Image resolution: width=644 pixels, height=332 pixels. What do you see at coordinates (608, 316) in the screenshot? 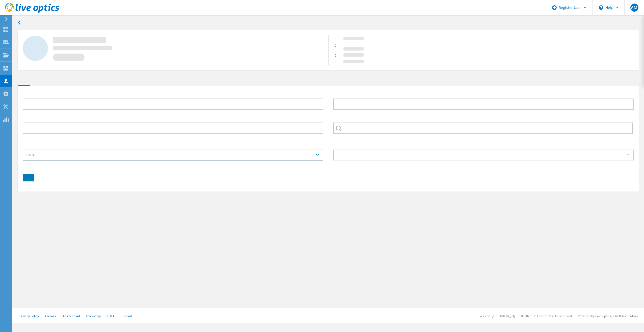
I see `li: Powered by Live Optics, a Dell Technology` at bounding box center [608, 316].